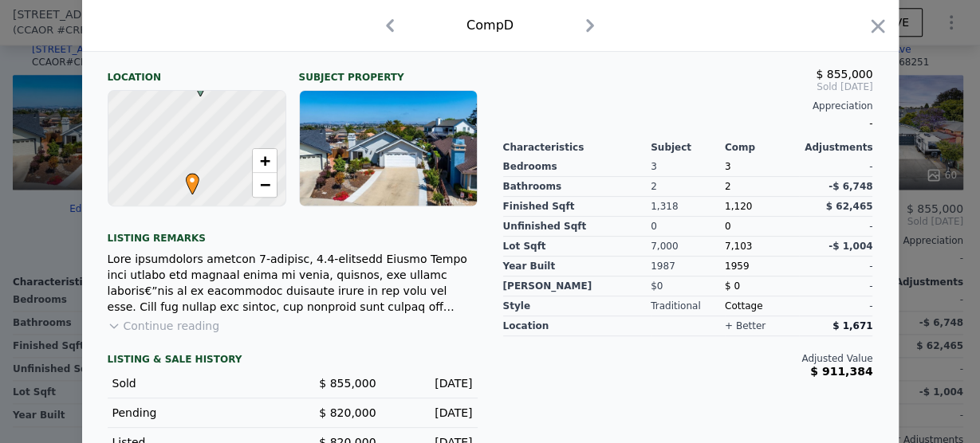 The width and height of the screenshot is (980, 443). I want to click on a: Zoom out, so click(265, 185).